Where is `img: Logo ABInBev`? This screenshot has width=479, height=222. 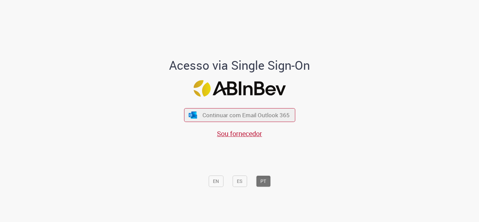
img: Logo ABInBev is located at coordinates (239, 88).